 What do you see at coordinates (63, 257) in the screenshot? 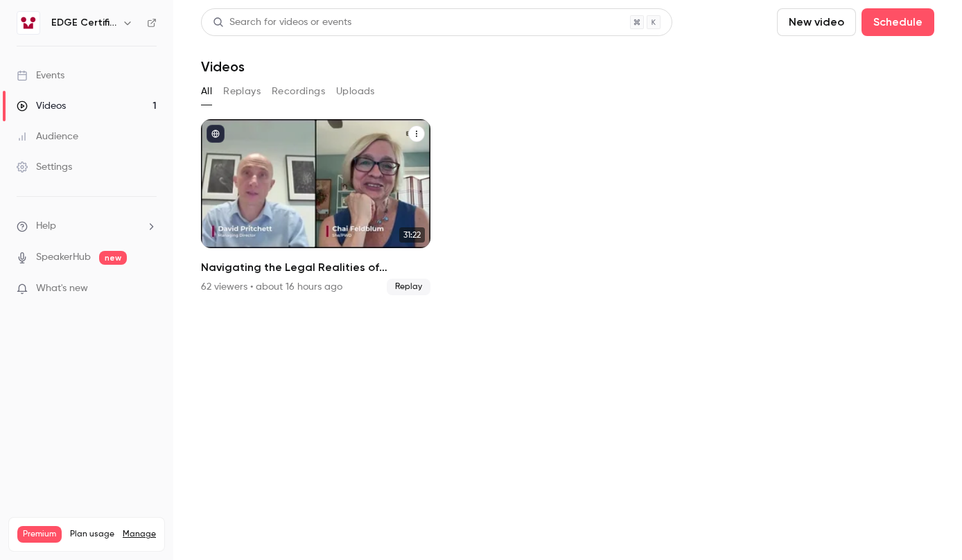
I see `a: SpeakerHub` at bounding box center [63, 257].